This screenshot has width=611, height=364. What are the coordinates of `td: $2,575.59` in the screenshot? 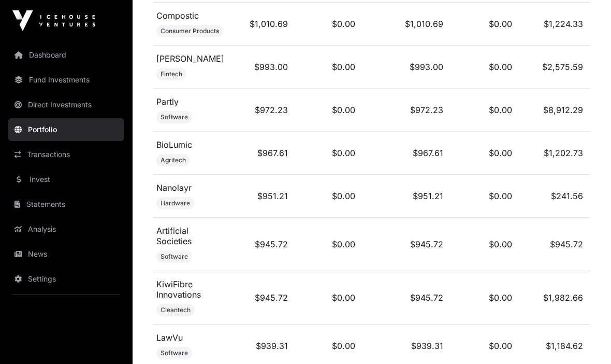 It's located at (558, 66).